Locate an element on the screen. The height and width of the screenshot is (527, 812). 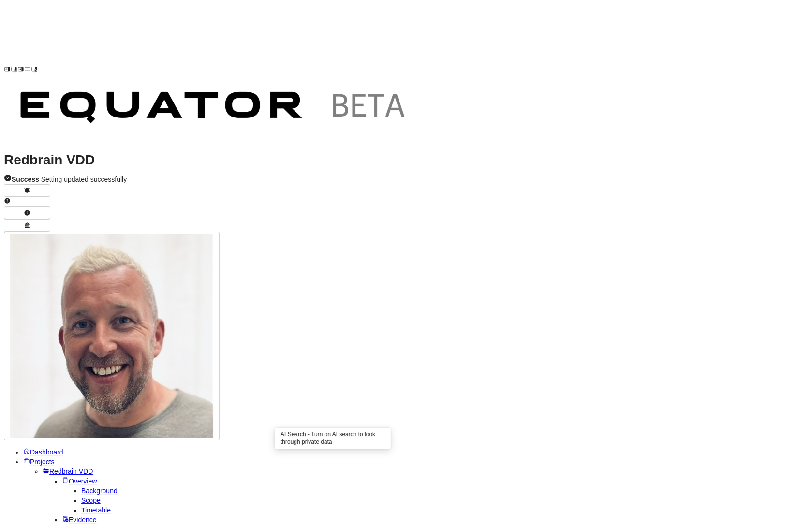
a: Overview is located at coordinates (79, 481).